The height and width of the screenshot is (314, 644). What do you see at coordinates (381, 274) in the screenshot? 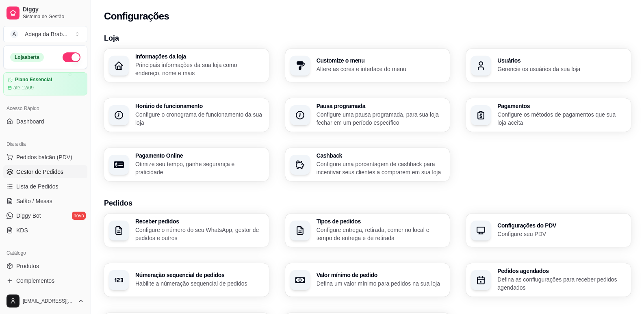
I see `h3: Valor mínimo de pedido` at bounding box center [381, 274].